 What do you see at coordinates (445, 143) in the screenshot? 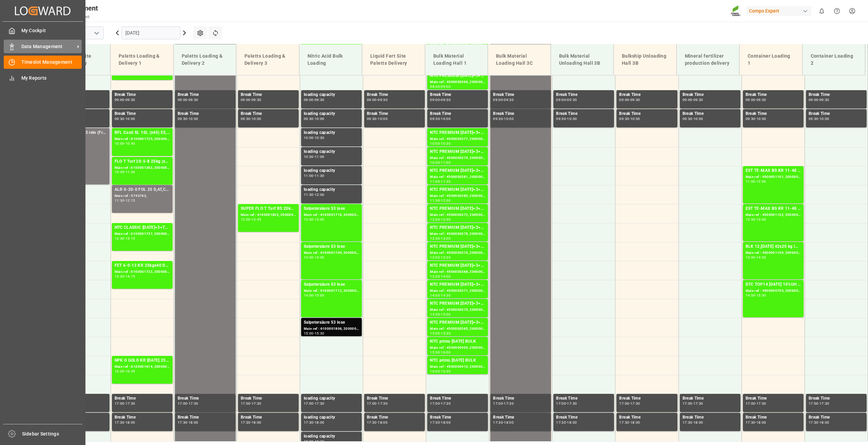
I see `div: 10:30` at bounding box center [445, 143].